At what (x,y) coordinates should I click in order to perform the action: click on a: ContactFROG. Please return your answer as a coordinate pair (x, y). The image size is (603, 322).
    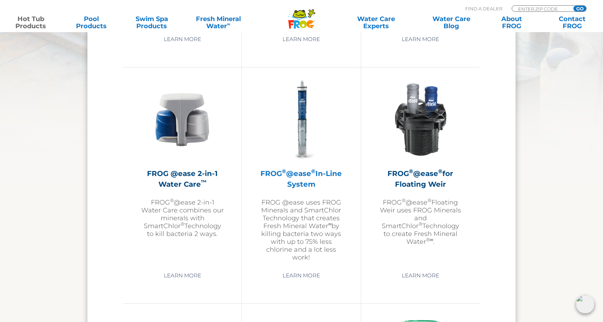
    Looking at the image, I should click on (572, 22).